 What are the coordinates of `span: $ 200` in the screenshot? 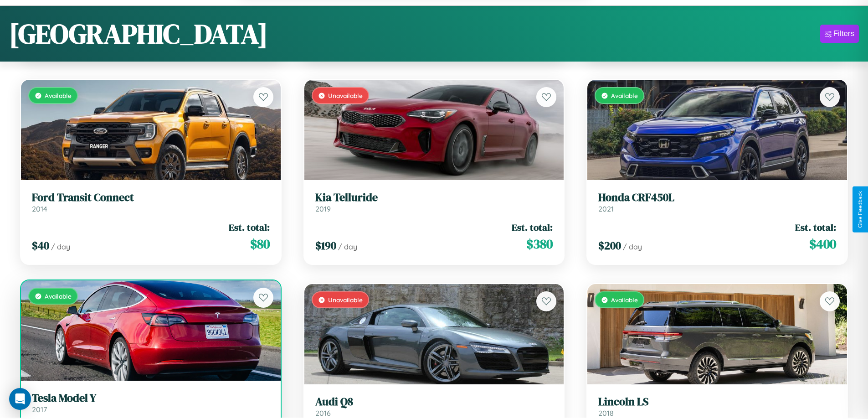 It's located at (610, 245).